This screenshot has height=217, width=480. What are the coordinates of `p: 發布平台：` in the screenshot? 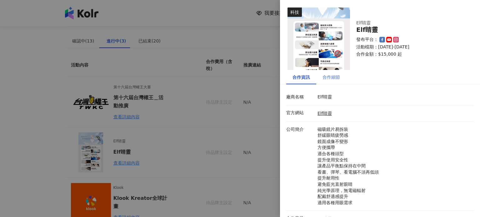 It's located at (367, 40).